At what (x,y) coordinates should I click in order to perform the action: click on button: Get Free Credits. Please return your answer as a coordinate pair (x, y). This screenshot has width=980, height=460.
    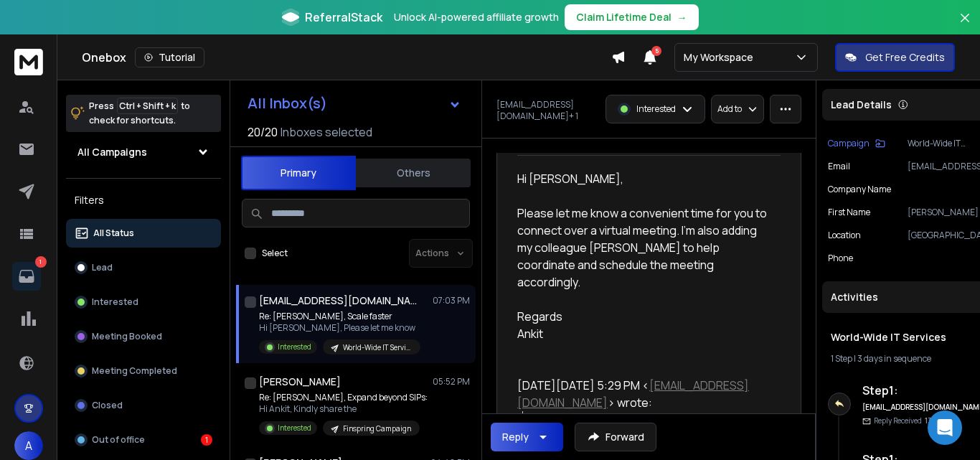
    Looking at the image, I should click on (895, 58).